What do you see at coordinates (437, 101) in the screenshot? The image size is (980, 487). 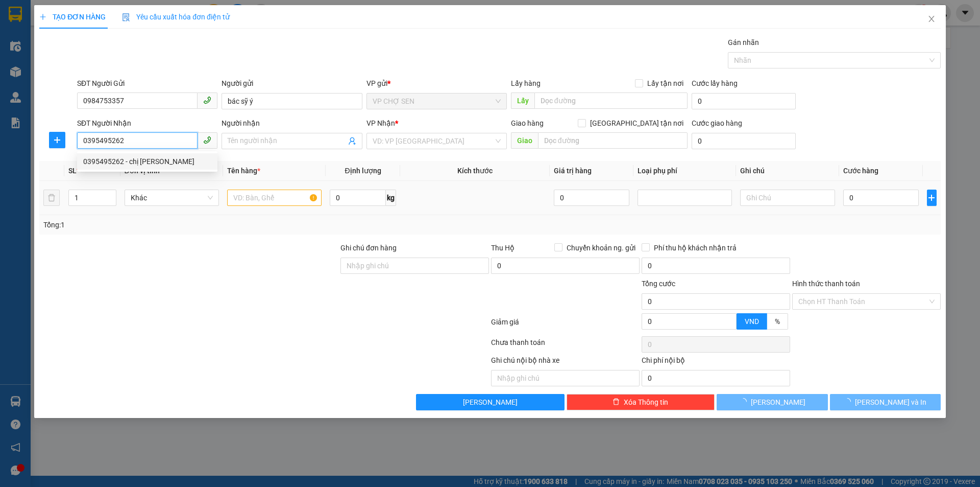 I see `span: VP CHỢ SEN` at bounding box center [437, 101].